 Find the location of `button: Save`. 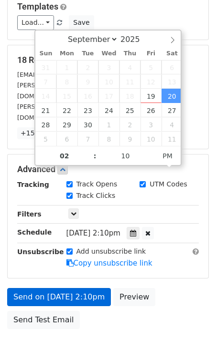

button: Save is located at coordinates (81, 22).